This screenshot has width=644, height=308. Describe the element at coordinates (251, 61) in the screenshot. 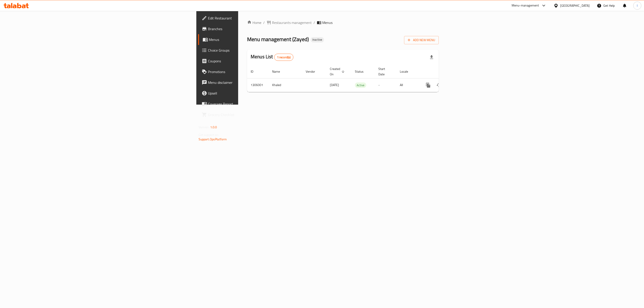

I see `a: Coupons` at that location.